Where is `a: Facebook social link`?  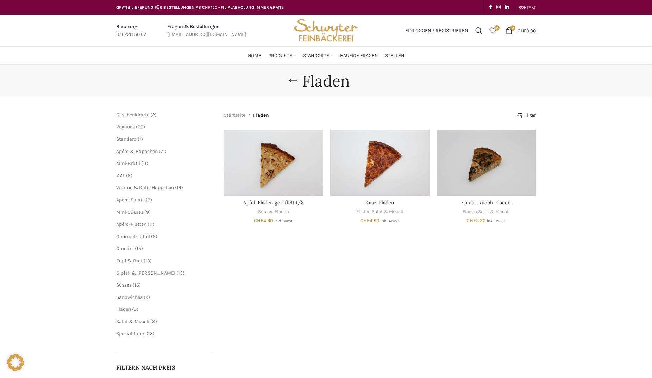
a: Facebook social link is located at coordinates (490, 7).